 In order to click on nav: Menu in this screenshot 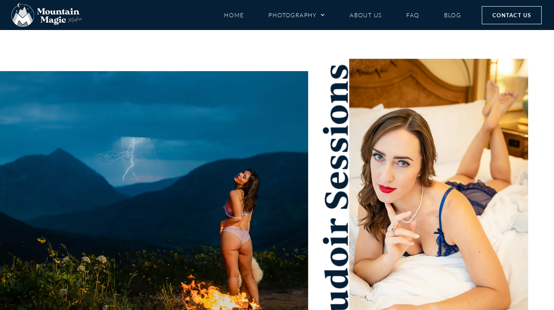, I will do `click(343, 15)`.